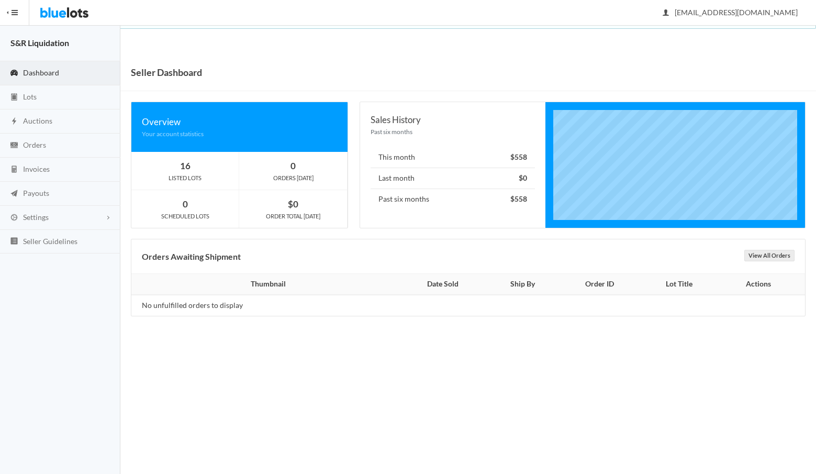 The width and height of the screenshot is (816, 474). I want to click on ion-icon: cash, so click(14, 145).